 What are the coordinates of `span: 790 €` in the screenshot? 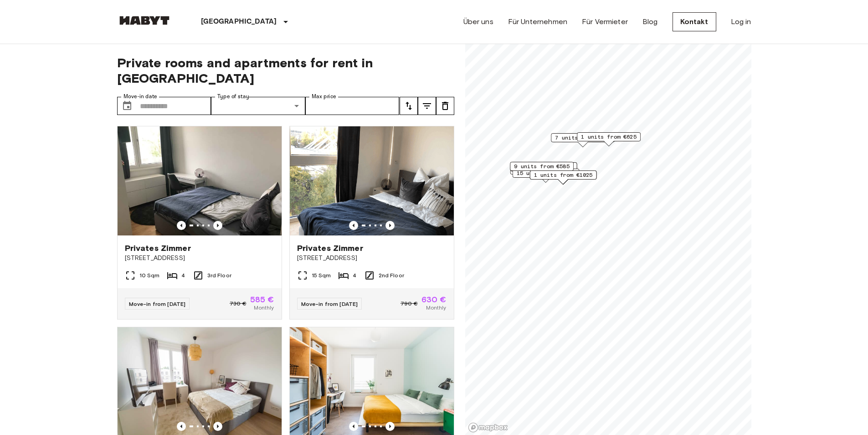 It's located at (409, 304).